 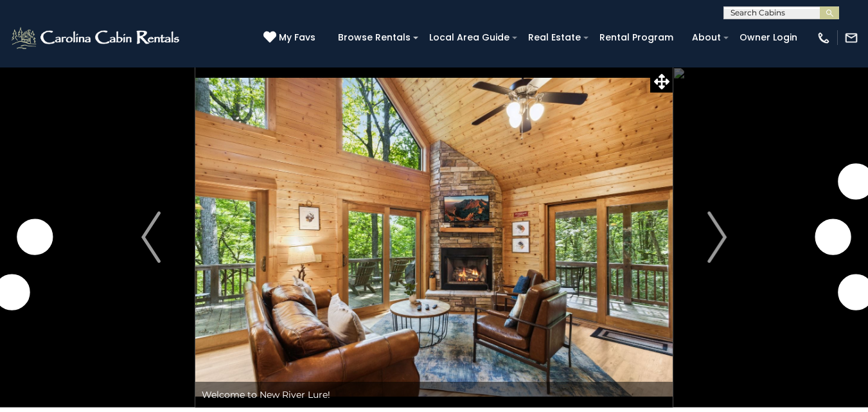 What do you see at coordinates (97, 38) in the screenshot?
I see `img: White-1-2.png` at bounding box center [97, 38].